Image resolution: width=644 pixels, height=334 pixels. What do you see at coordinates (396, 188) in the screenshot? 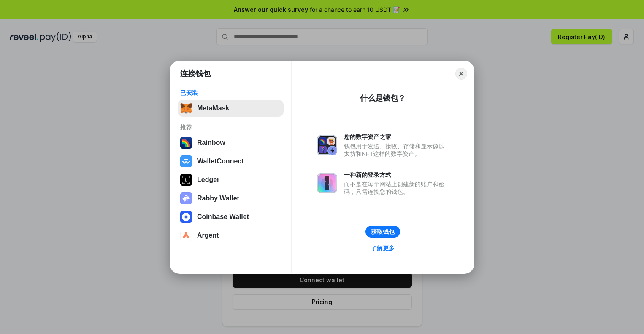
I see `div: 而不是在每个网站上创建新的账户和密码，只需连接您的钱包。` at bounding box center [396, 188].